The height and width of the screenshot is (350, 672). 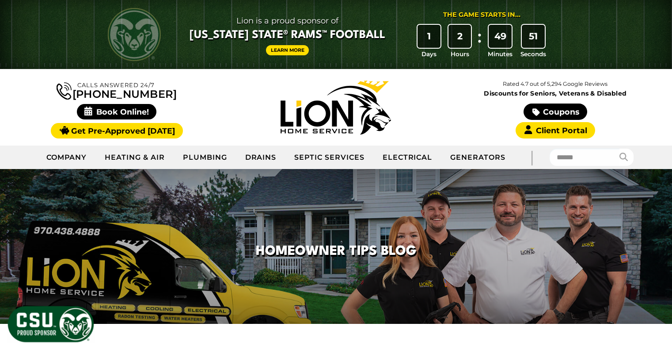 What do you see at coordinates (134, 34) in the screenshot?
I see `img: CSU Rams logo` at bounding box center [134, 34].